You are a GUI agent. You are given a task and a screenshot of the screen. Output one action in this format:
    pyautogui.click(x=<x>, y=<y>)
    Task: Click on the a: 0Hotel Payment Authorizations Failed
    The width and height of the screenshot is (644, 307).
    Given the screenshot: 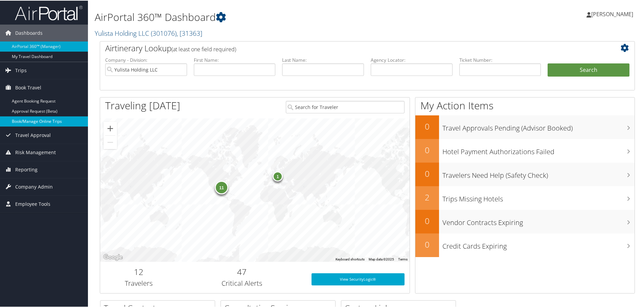 What is the action you would take?
    pyautogui.click(x=525, y=150)
    